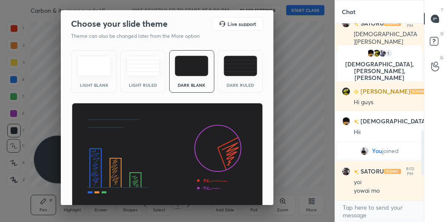 This screenshot has width=446, height=222. What do you see at coordinates (388, 53) in the screenshot?
I see `div: 1` at bounding box center [388, 53].